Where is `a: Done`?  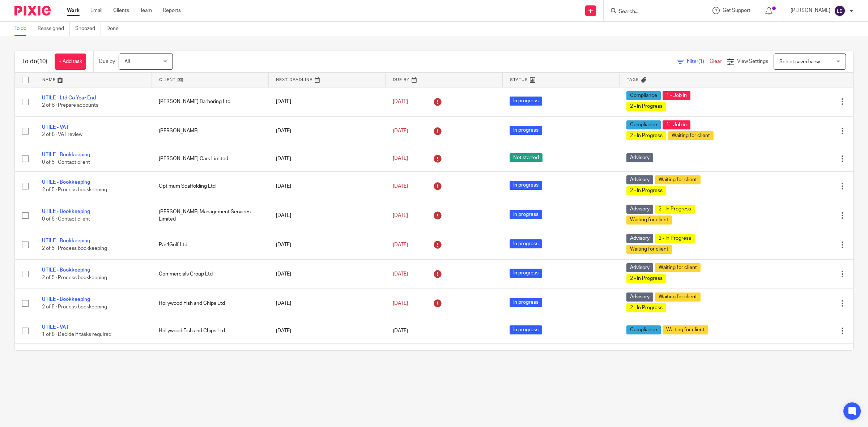 a: Done is located at coordinates (115, 28).